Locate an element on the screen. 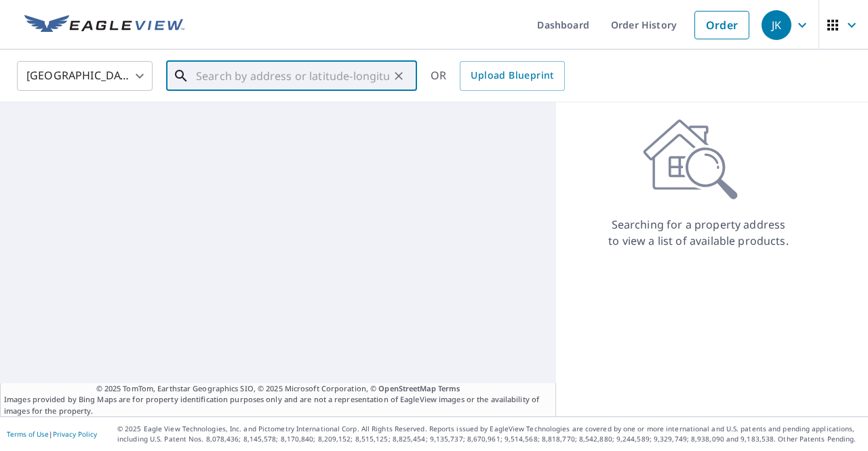  a: Upload Blueprint is located at coordinates (512, 76).